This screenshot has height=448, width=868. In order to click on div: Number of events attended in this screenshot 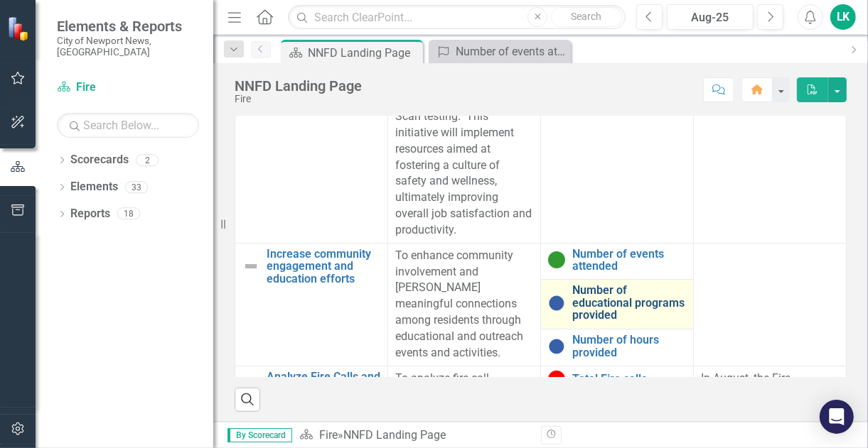, I will do `click(511, 51)`.